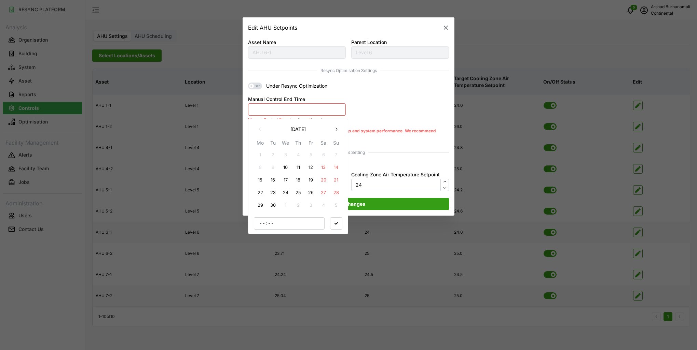  What do you see at coordinates (298, 193) in the screenshot?
I see `button: 25 September 2025` at bounding box center [298, 193].